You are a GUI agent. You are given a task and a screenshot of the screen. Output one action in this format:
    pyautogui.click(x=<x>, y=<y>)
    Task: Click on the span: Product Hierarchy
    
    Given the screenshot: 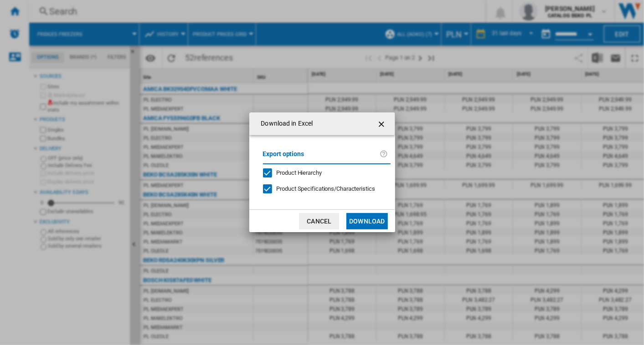 What is the action you would take?
    pyautogui.click(x=299, y=172)
    